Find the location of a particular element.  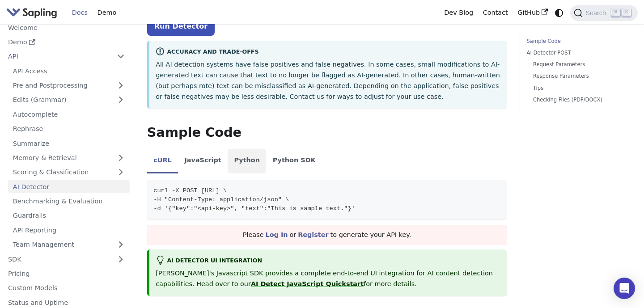

a: Dev Blog is located at coordinates (458, 13).